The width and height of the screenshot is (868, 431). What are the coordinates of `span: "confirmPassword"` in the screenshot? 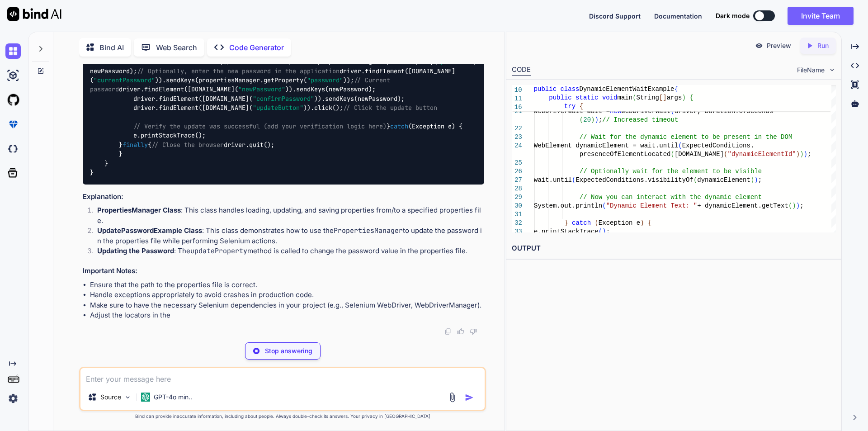 It's located at (284, 98).